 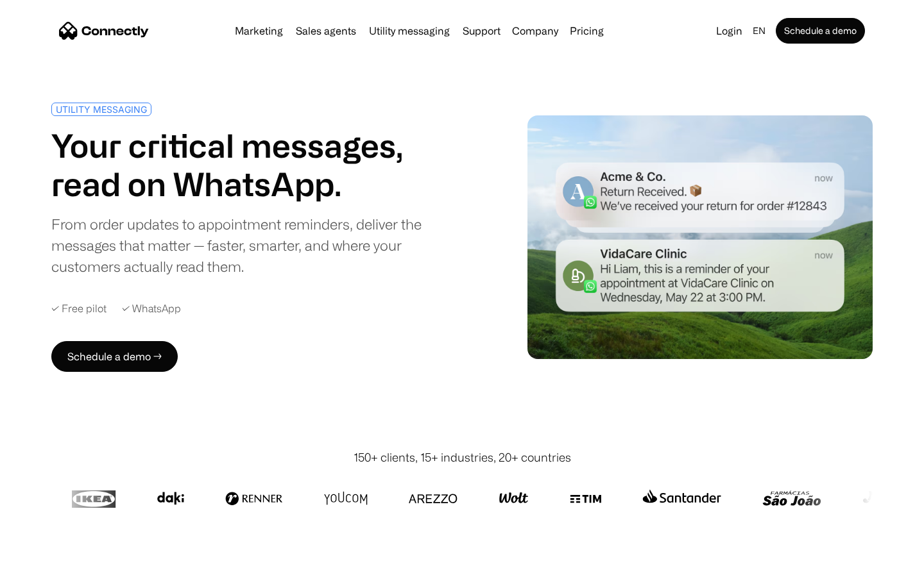 I want to click on div: ✓ Free pilot, so click(x=79, y=308).